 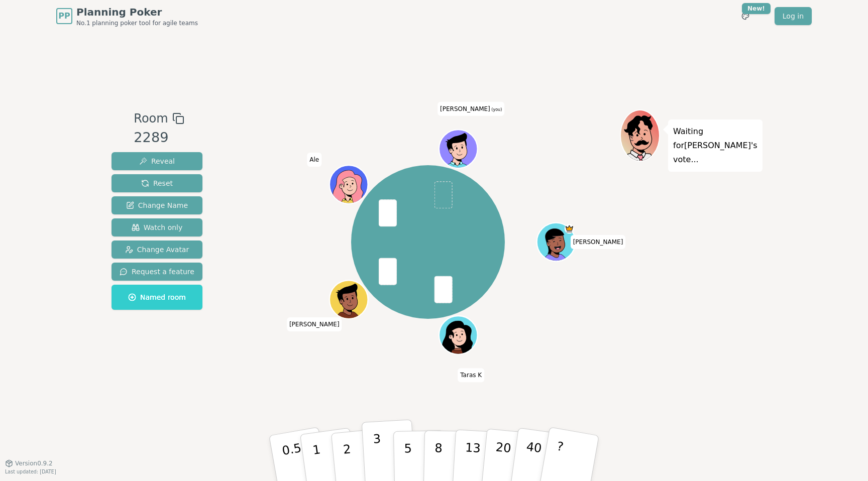 What do you see at coordinates (745, 16) in the screenshot?
I see `button: New!` at bounding box center [745, 16].